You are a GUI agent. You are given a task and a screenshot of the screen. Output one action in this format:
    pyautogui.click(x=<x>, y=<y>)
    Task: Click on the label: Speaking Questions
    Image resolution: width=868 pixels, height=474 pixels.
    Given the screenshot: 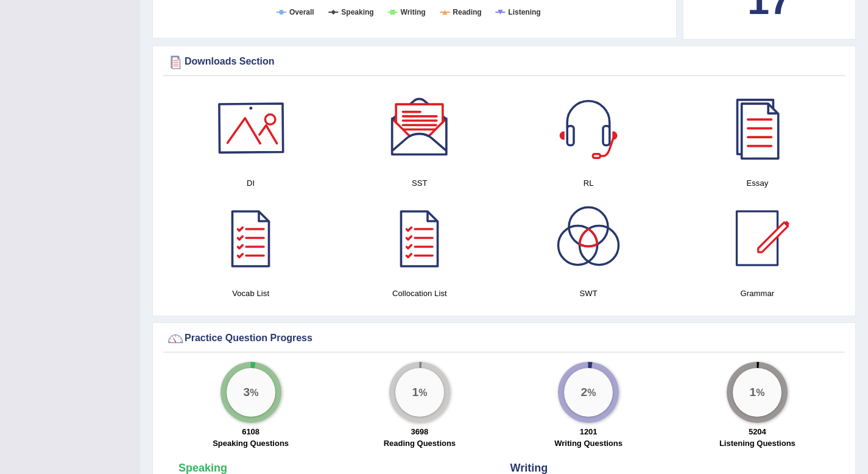 What is the action you would take?
    pyautogui.click(x=250, y=443)
    